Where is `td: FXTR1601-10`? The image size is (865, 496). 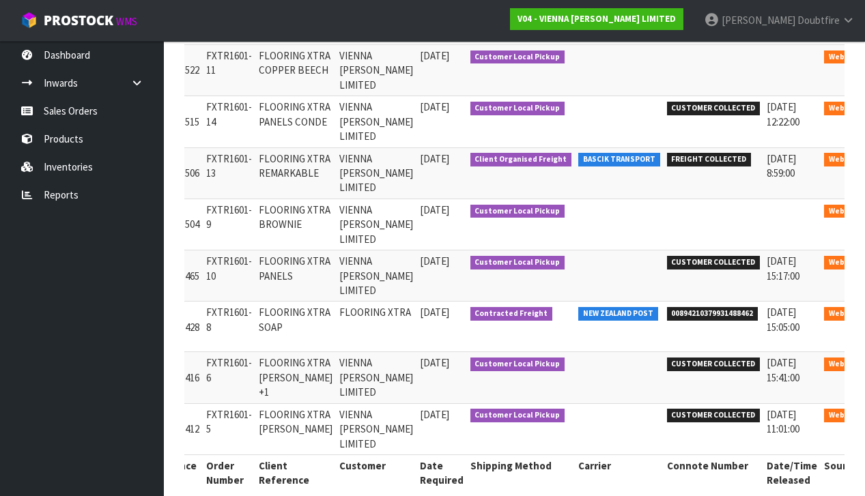 td: FXTR1601-10 is located at coordinates (229, 276).